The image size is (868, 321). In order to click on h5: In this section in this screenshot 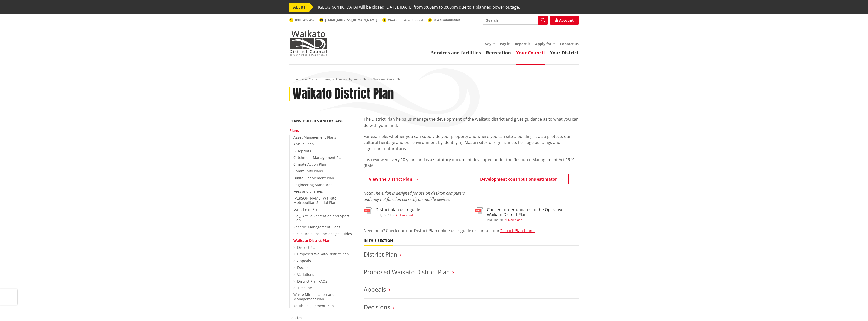, I will do `click(378, 241)`.